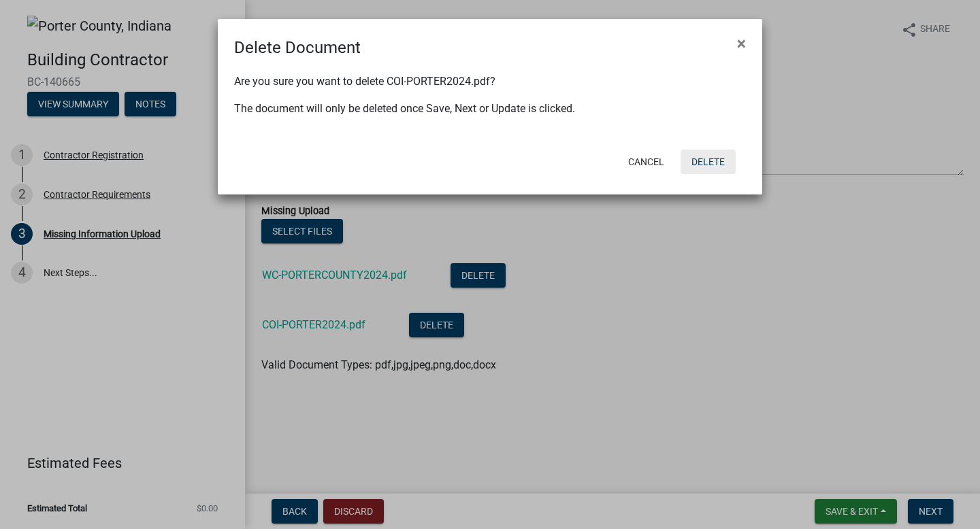 The height and width of the screenshot is (529, 980). I want to click on button: Close, so click(741, 43).